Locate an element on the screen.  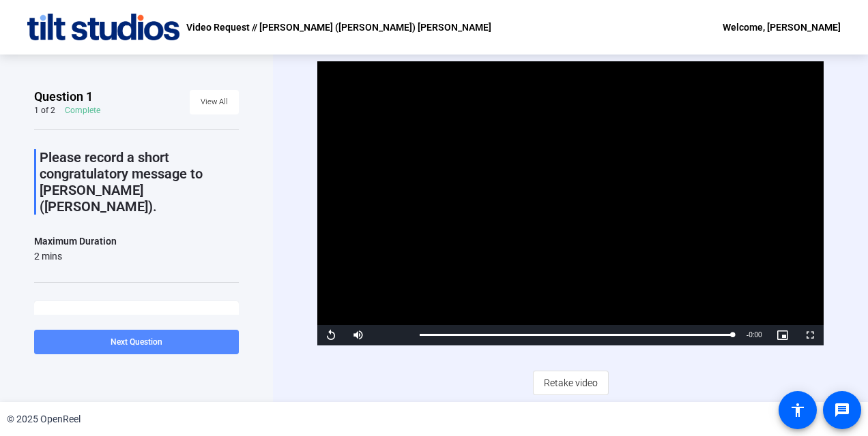
div: 2 mins is located at coordinates (75, 257).